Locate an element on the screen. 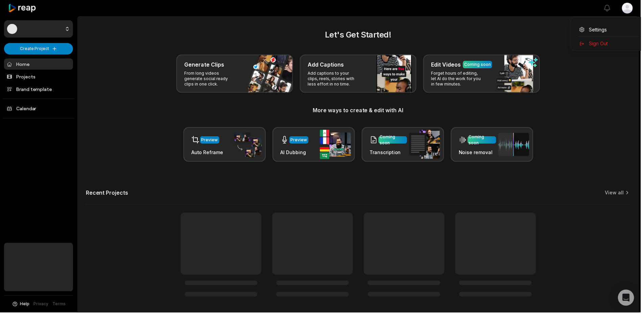 This screenshot has width=644, height=314. img: auto_reframe.png is located at coordinates (248, 145).